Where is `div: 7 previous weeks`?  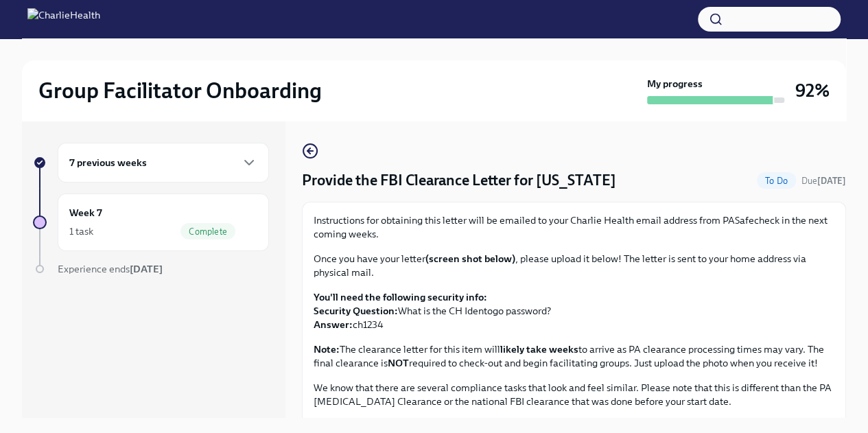 div: 7 previous weeks is located at coordinates (163, 163).